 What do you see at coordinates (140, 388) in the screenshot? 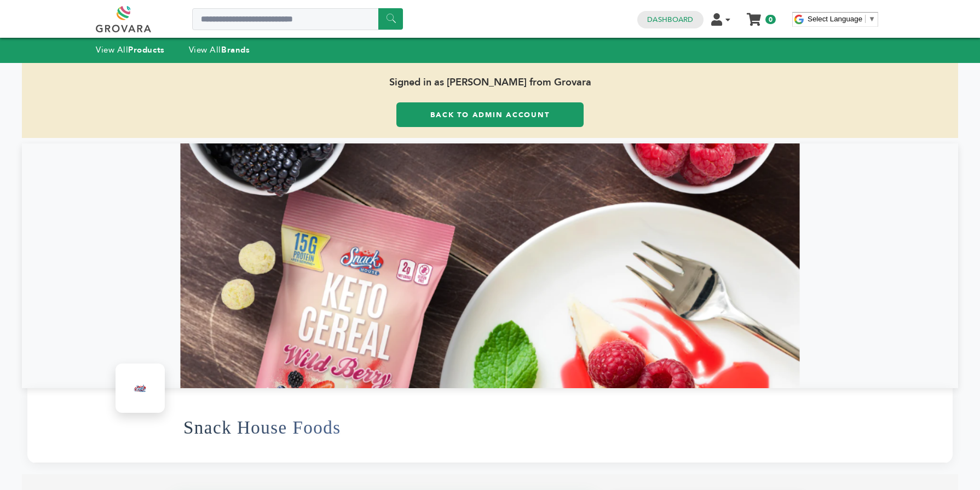
I see `img: Snack House Foods Logo` at bounding box center [140, 388].